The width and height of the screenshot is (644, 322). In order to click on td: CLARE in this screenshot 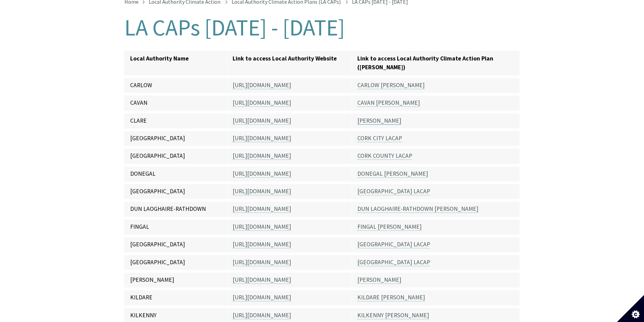, I will do `click(176, 121)`.